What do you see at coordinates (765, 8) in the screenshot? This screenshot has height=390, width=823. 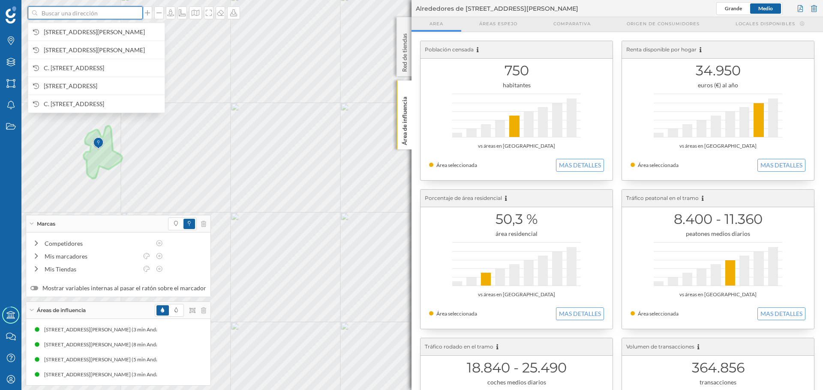 I see `span: Medio` at bounding box center [765, 8].